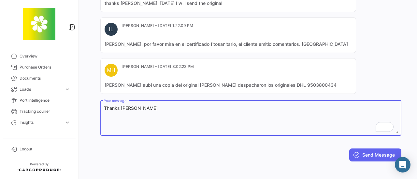  Describe the element at coordinates (41, 123) in the screenshot. I see `span: Insights` at that location.